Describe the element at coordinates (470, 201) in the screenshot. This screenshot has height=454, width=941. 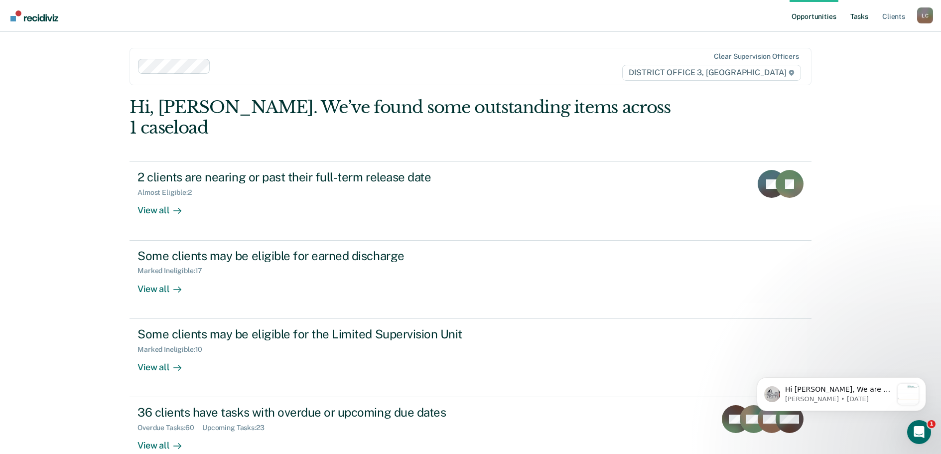
I see `a: 2 clients are nearing or past their full-term release dateAlmost Eligible:2View all` at that location.